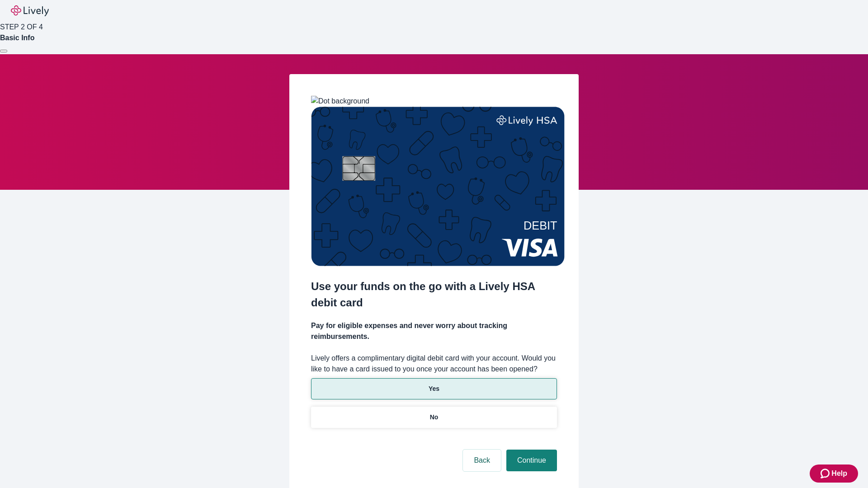 The image size is (868, 488). What do you see at coordinates (434, 363) in the screenshot?
I see `label: Lively offers a complimentary digital debit card with your account. Would you like to have a card...` at bounding box center [434, 363].